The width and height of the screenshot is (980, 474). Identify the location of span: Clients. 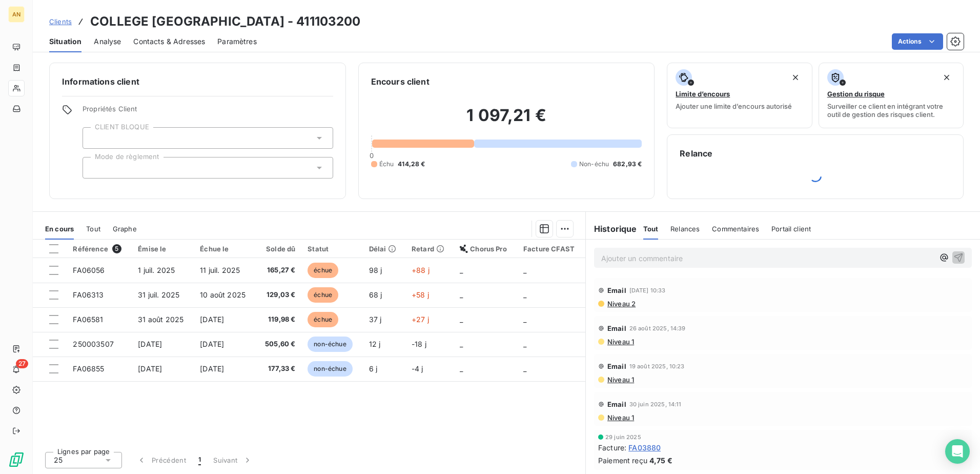
(60, 22).